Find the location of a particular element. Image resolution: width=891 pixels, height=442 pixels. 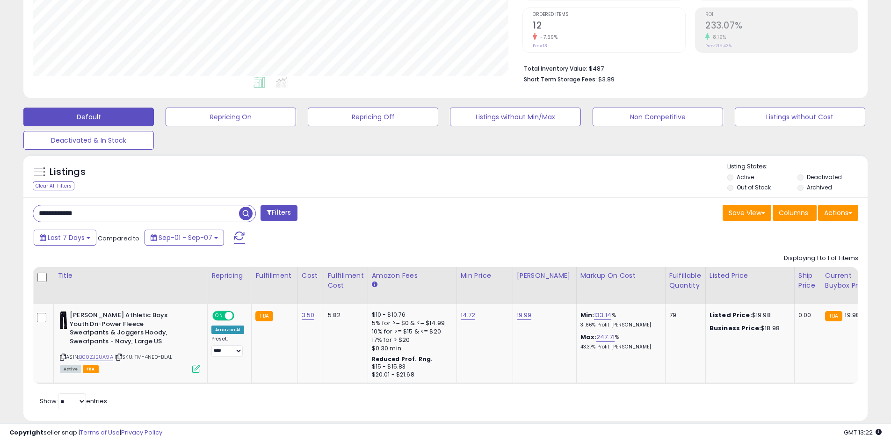

div: Markup on Cost is located at coordinates (621, 275).